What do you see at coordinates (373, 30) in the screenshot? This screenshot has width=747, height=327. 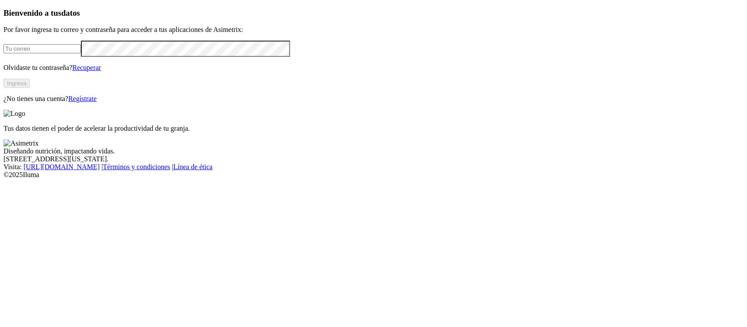 I see `p: Por favor ingresa tu correo y contraseña para acceder a tus aplicaciones de Asimetrix:` at bounding box center [373, 30].